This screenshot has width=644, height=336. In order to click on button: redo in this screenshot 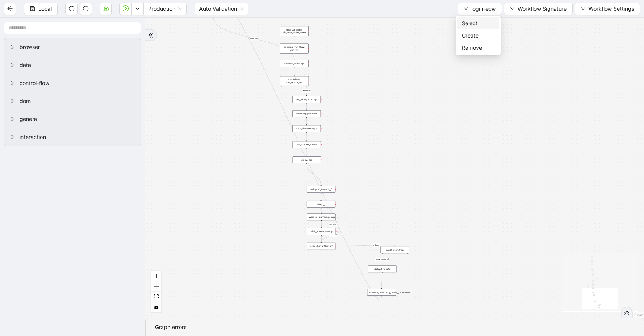, I will do `click(86, 9)`.